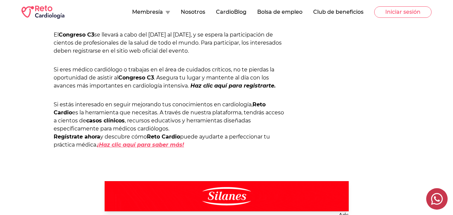 The image size is (453, 215). What do you see at coordinates (233, 85) in the screenshot?
I see `a: Haz clic aquí para registrarte.` at bounding box center [233, 85].